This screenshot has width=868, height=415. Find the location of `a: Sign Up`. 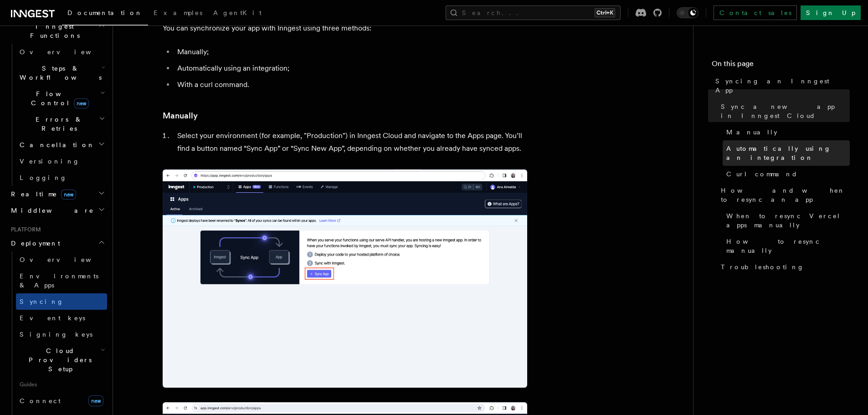

a: Sign Up is located at coordinates (831, 12).